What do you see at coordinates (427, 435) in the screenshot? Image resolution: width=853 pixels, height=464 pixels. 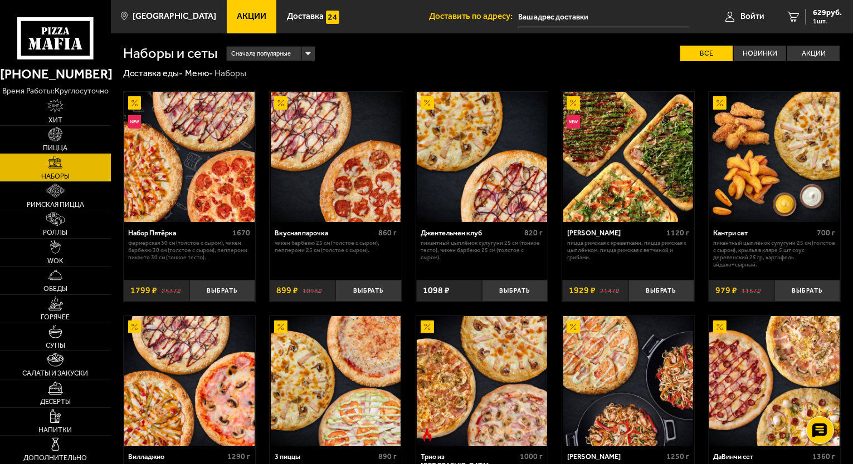 I see `img: Острое блюдо` at bounding box center [427, 435].